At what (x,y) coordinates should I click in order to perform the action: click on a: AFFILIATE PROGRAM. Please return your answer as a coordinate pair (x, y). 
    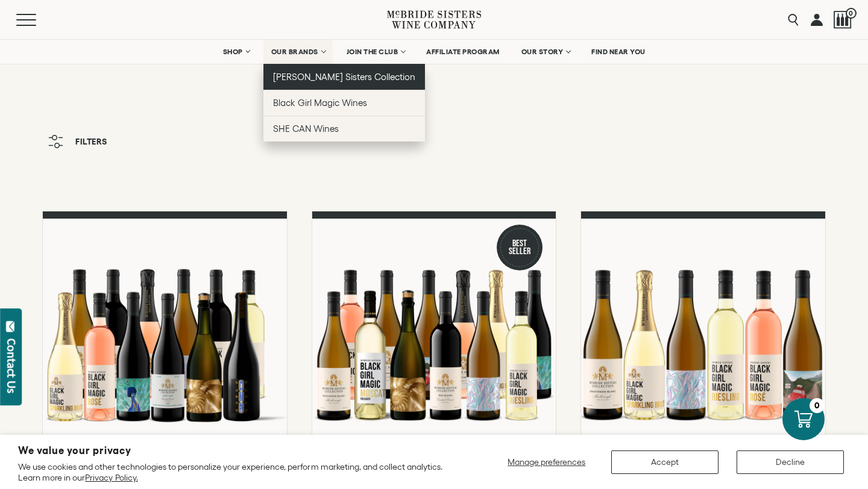
    Looking at the image, I should click on (463, 52).